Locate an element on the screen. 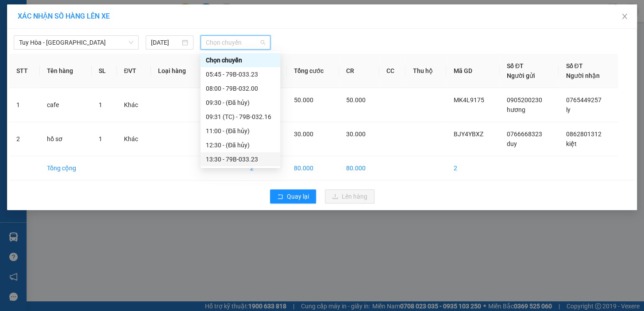 This screenshot has width=644, height=311. input: 11/08/2025 is located at coordinates (166, 42).